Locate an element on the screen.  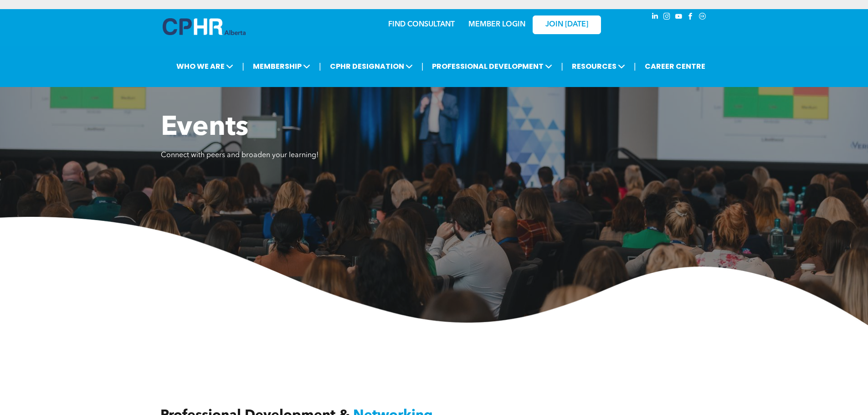
a: facebook is located at coordinates (691, 18).